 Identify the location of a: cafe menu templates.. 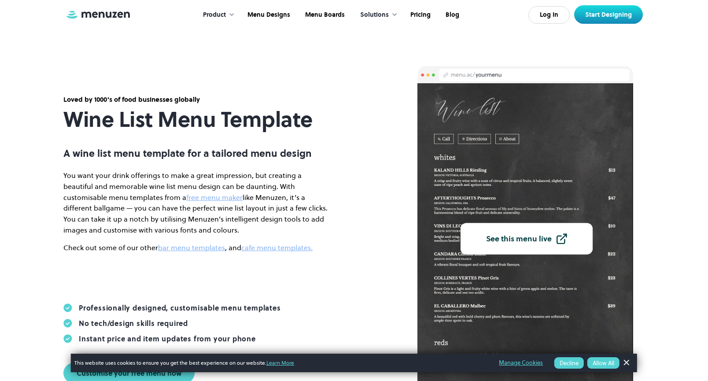
(277, 247).